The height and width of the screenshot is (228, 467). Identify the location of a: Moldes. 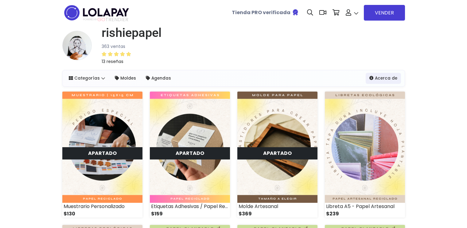
(125, 78).